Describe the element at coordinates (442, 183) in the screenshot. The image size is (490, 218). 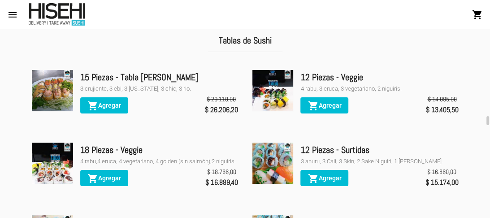
I see `span: $ 15.174,00` at that location.